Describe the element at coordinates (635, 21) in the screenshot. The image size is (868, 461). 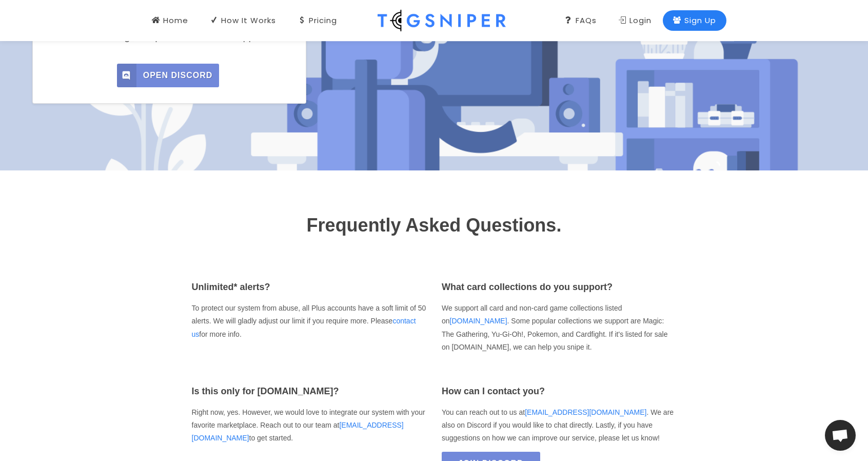
I see `div: Login` at that location.